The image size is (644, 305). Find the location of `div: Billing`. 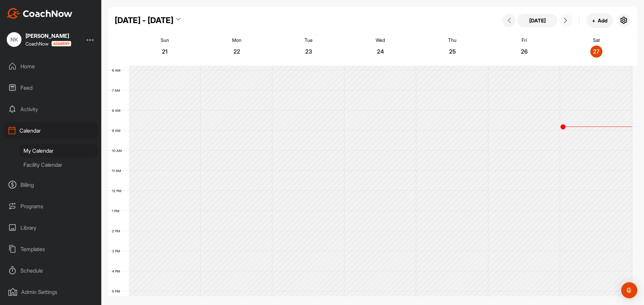

div: Billing is located at coordinates (51, 185).